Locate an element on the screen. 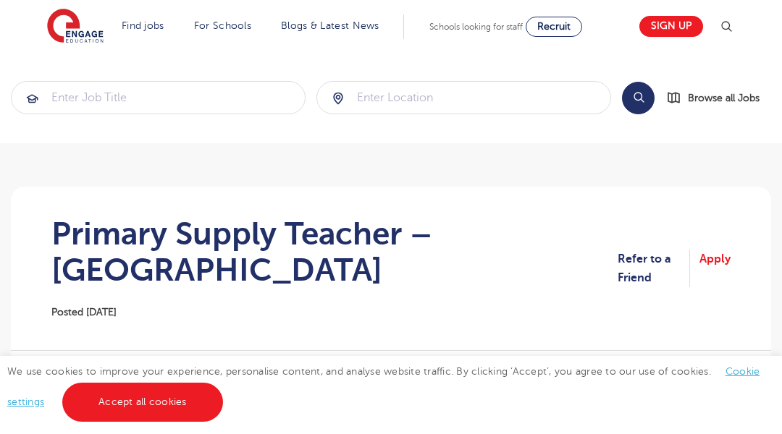 Image resolution: width=782 pixels, height=434 pixels. button: Search is located at coordinates (638, 98).